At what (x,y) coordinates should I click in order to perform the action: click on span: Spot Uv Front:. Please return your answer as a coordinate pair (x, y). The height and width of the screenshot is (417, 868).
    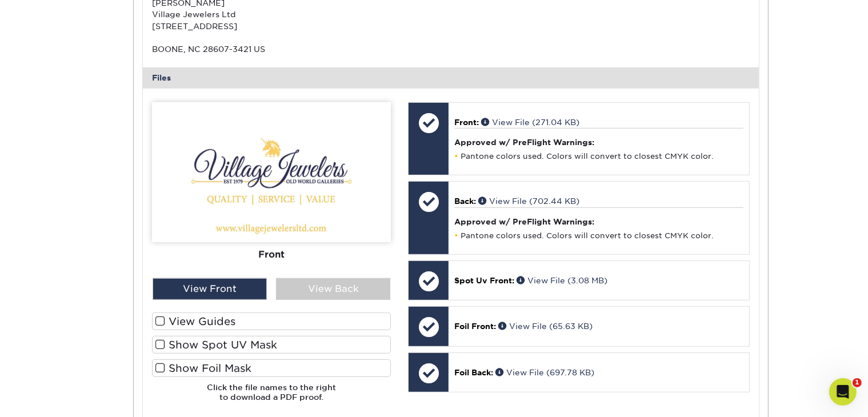
    Looking at the image, I should click on (484, 281).